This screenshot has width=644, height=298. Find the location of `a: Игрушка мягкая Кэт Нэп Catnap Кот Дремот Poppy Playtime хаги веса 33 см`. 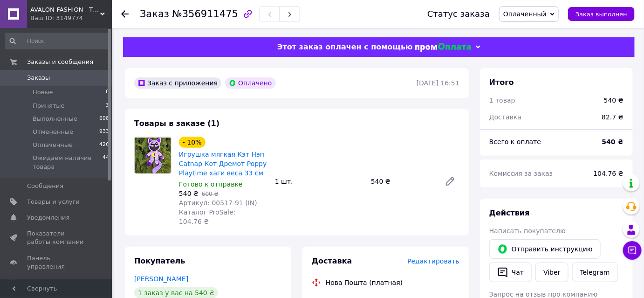

a: Игрушка мягкая Кэт Нэп Catnap Кот Дремот Poppy Playtime хаги веса 33 см is located at coordinates (223, 163).